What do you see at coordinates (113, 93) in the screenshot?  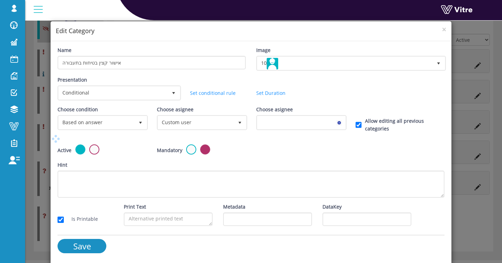 I see `span: Conditional` at bounding box center [113, 93].